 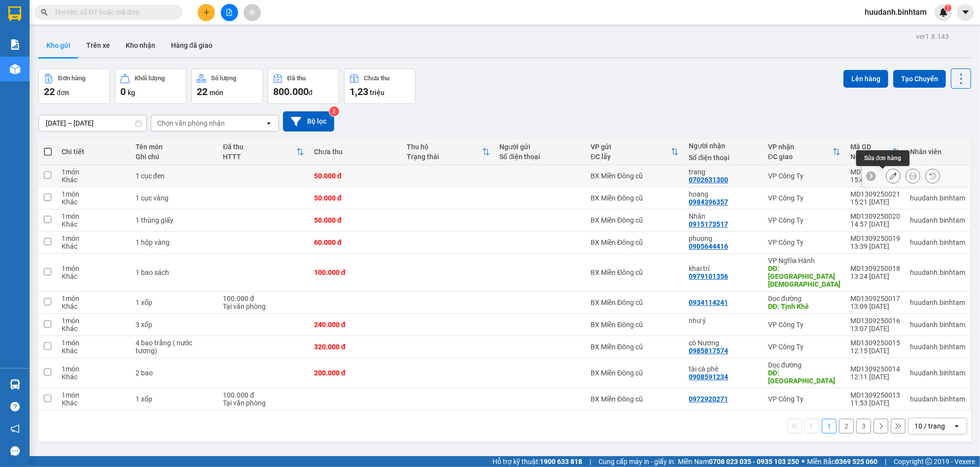 I want to click on div: MD1309250013, so click(x=875, y=395).